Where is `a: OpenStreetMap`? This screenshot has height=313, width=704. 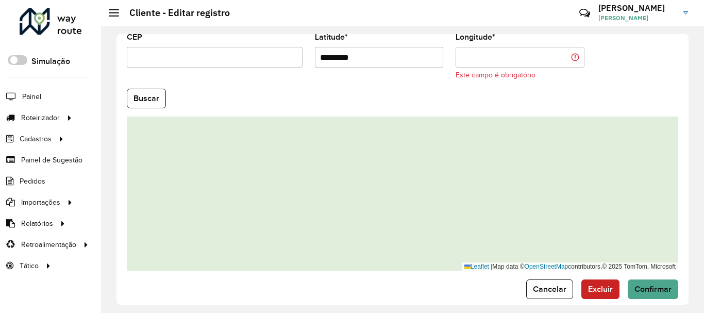 a: OpenStreetMap is located at coordinates (546, 266).